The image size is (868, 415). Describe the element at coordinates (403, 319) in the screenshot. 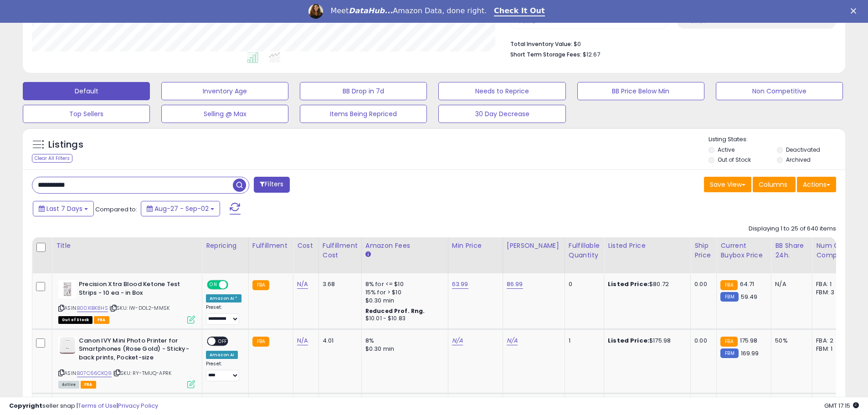

I see `div: $10.01 - $10.83` at that location.